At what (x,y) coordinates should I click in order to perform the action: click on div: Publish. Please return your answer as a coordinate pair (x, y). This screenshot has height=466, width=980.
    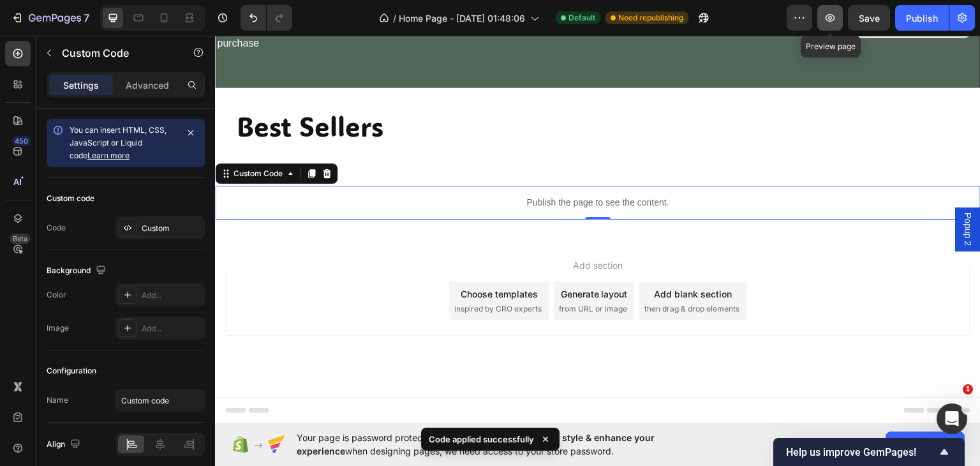
    Looking at the image, I should click on (923, 18).